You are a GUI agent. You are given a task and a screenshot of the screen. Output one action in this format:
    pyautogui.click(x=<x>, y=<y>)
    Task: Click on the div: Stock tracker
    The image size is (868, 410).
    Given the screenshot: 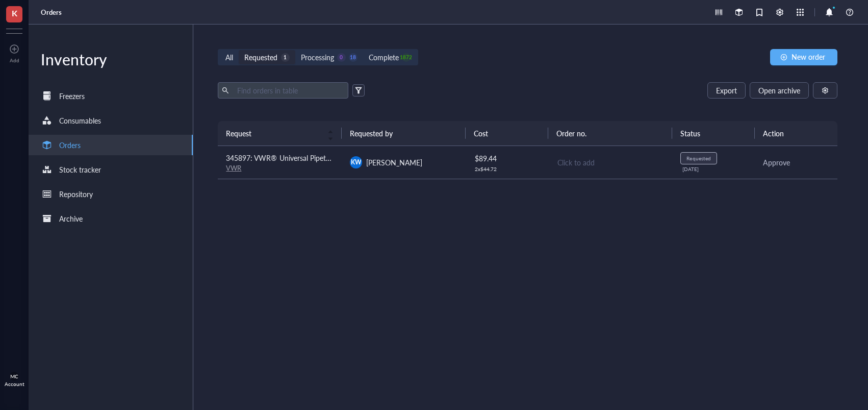 What is the action you would take?
    pyautogui.click(x=80, y=170)
    